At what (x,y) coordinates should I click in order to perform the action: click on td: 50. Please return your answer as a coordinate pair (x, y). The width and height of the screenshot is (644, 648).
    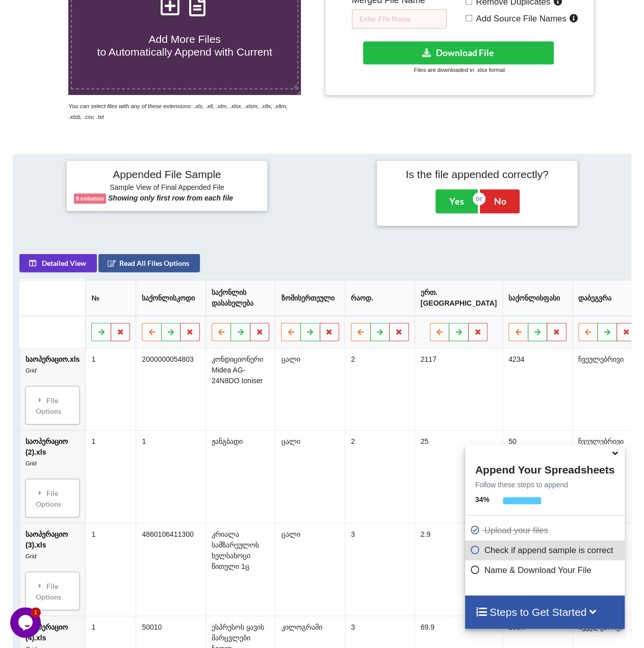
    Looking at the image, I should click on (537, 476).